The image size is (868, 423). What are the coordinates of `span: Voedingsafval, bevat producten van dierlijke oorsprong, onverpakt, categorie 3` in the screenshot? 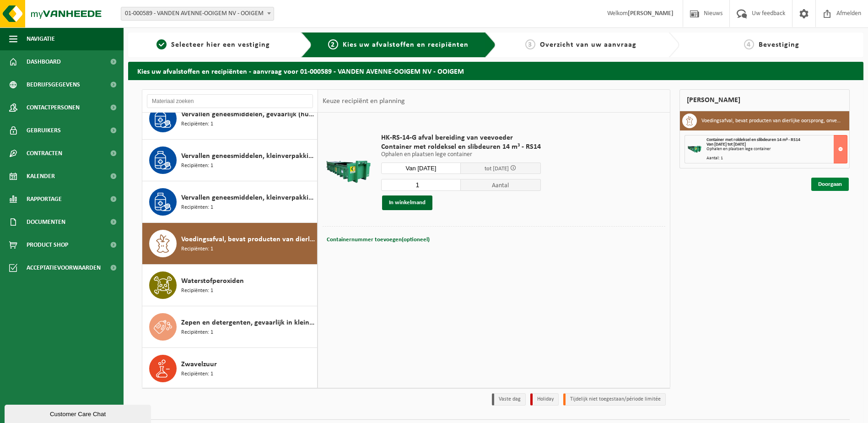 It's located at (248, 239).